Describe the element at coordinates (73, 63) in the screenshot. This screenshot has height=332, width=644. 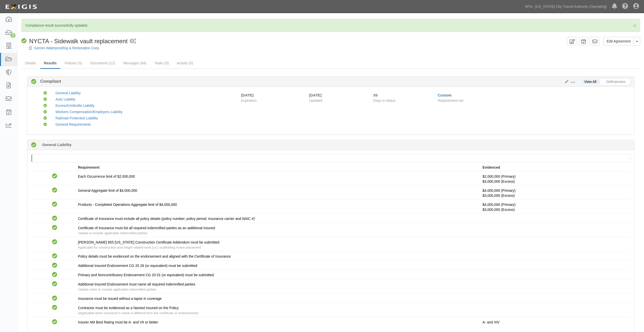
I see `a: Policies (5)` at that location.